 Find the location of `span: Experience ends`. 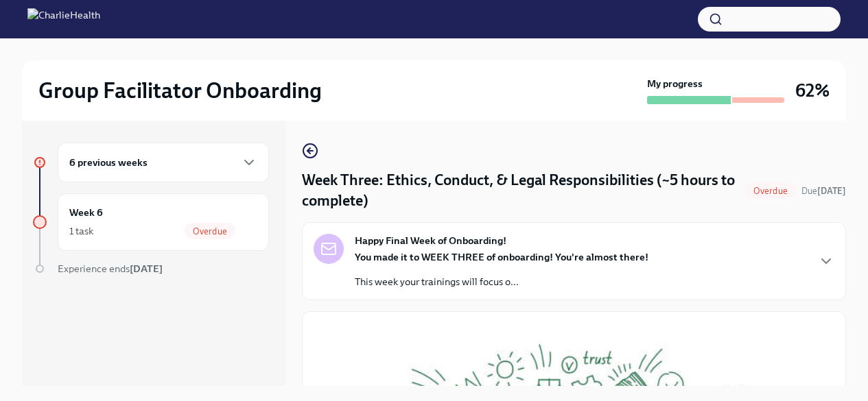

span: Experience ends is located at coordinates (110, 269).